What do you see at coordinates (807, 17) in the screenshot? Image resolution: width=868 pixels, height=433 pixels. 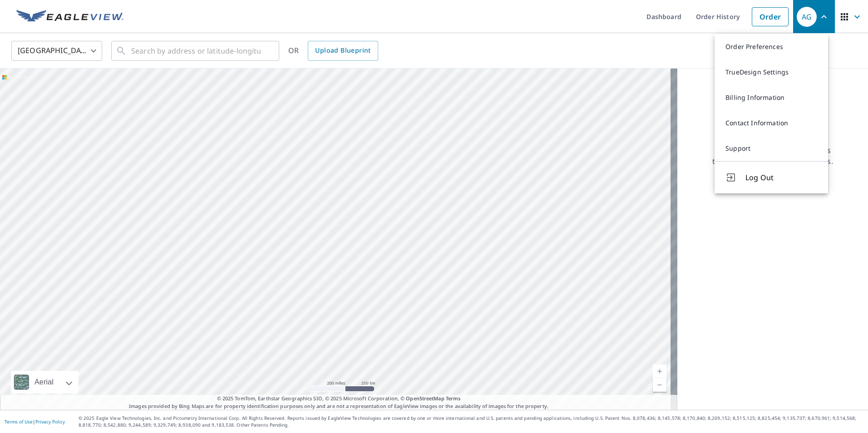 I see `div: AG` at bounding box center [807, 17].